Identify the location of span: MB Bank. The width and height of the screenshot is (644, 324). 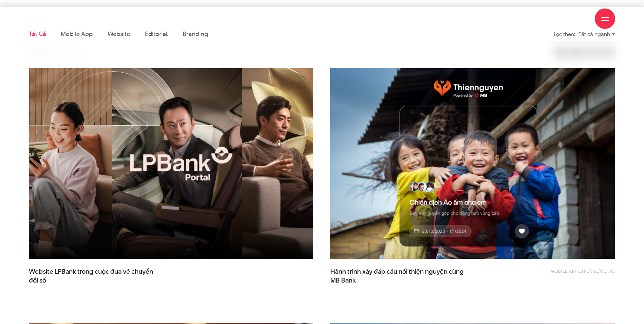
(343, 281).